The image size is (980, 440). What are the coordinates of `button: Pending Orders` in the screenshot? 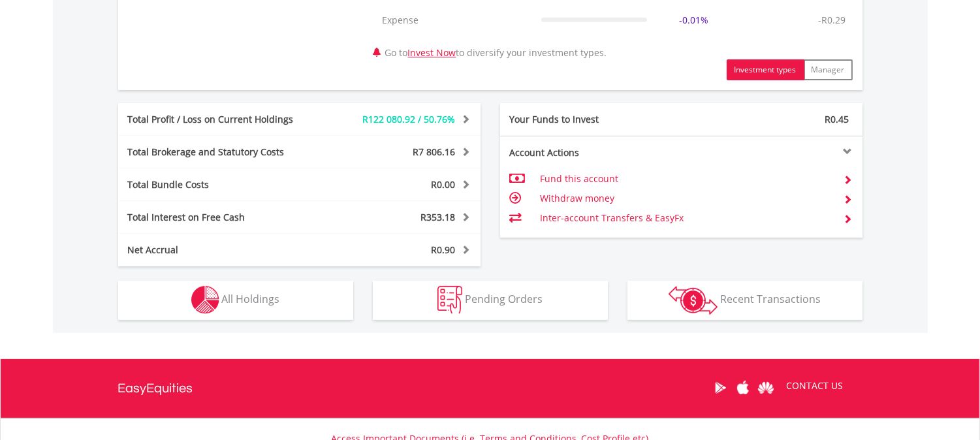 It's located at (490, 301).